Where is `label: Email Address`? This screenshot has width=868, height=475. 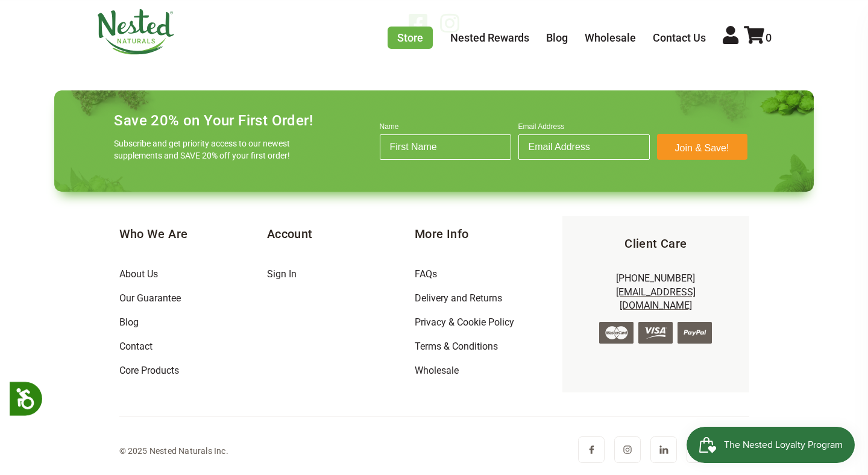 label: Email Address is located at coordinates (584, 128).